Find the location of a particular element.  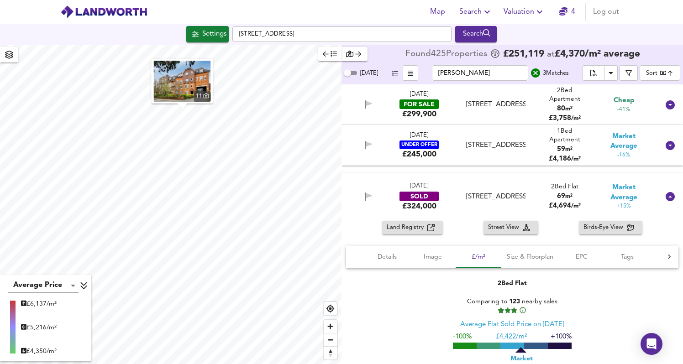

span: £ 4,186 is located at coordinates (565, 159).